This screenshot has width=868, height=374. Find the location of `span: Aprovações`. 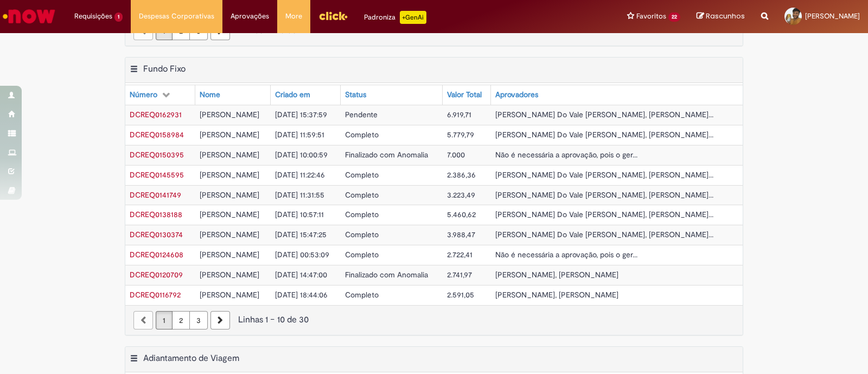

span: Aprovações is located at coordinates (249, 16).